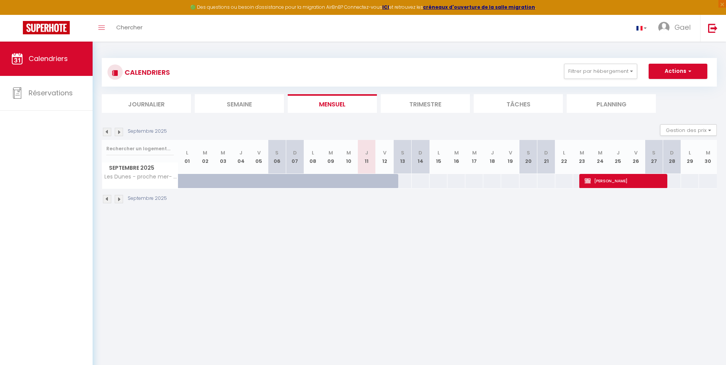  What do you see at coordinates (678, 71) in the screenshot?
I see `button: Actions` at bounding box center [678, 71].